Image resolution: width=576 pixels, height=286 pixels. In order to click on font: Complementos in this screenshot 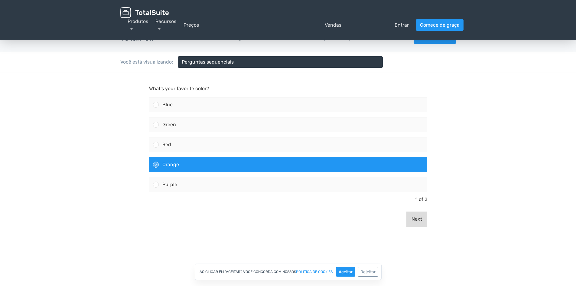, I will do `click(356, 38)`.